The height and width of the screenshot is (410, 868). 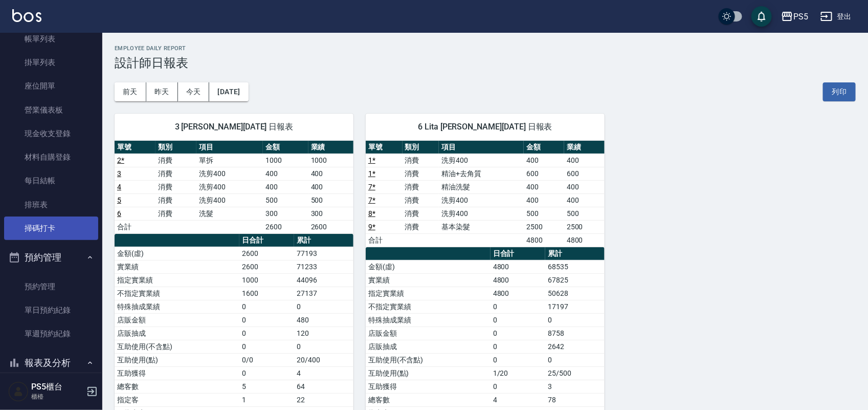 What do you see at coordinates (51, 86) in the screenshot?
I see `a: 座位開單` at bounding box center [51, 86].